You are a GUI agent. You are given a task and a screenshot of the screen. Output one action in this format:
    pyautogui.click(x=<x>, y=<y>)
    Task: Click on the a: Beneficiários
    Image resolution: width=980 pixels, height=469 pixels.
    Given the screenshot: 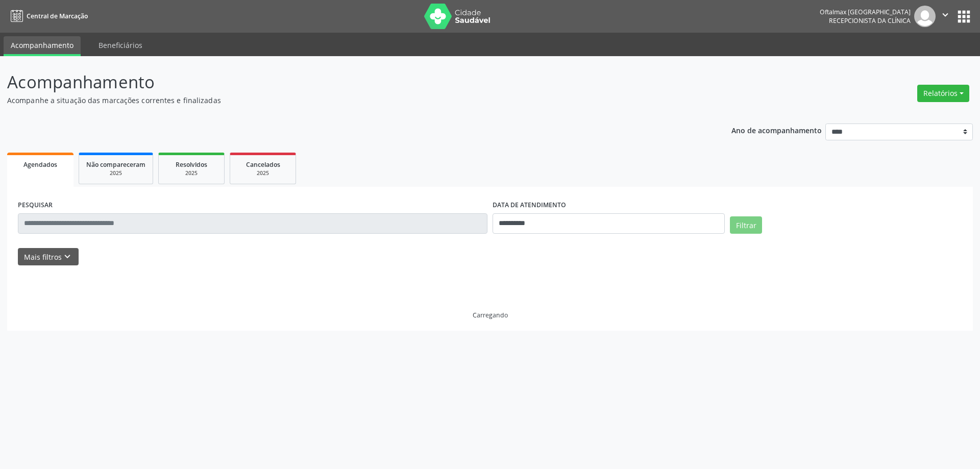 What is the action you would take?
    pyautogui.click(x=120, y=45)
    